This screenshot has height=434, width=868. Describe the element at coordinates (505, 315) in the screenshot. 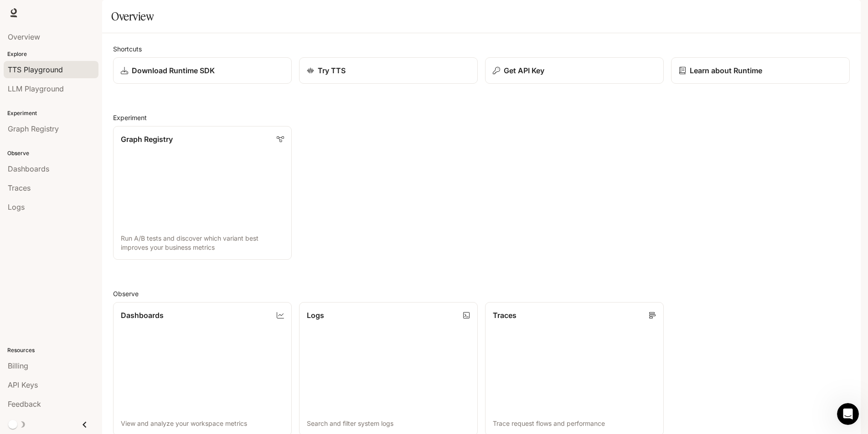

I see `p: Traces` at that location.